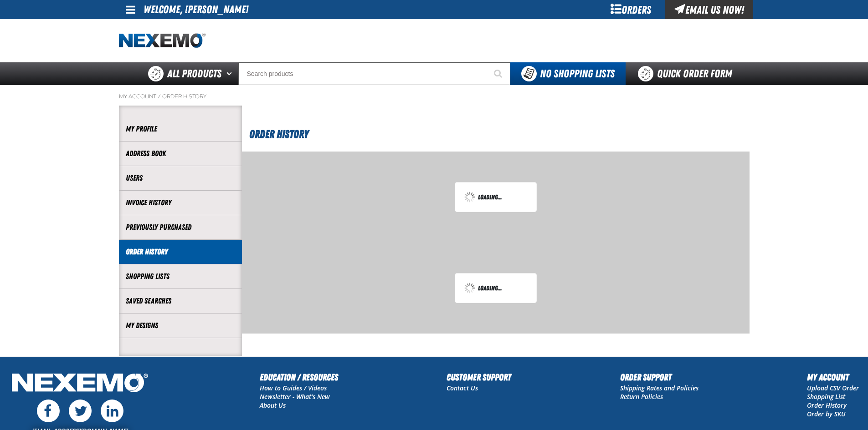 The width and height of the screenshot is (868, 430). What do you see at coordinates (374, 74) in the screenshot?
I see `input: Search` at bounding box center [374, 74].